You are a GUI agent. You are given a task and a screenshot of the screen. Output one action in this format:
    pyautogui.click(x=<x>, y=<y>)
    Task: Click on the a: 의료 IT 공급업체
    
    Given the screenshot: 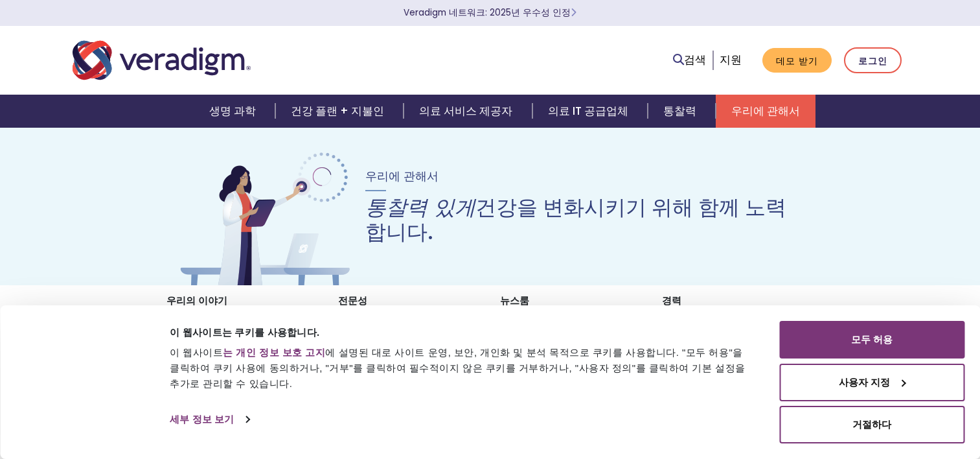 What is the action you would take?
    pyautogui.click(x=590, y=111)
    